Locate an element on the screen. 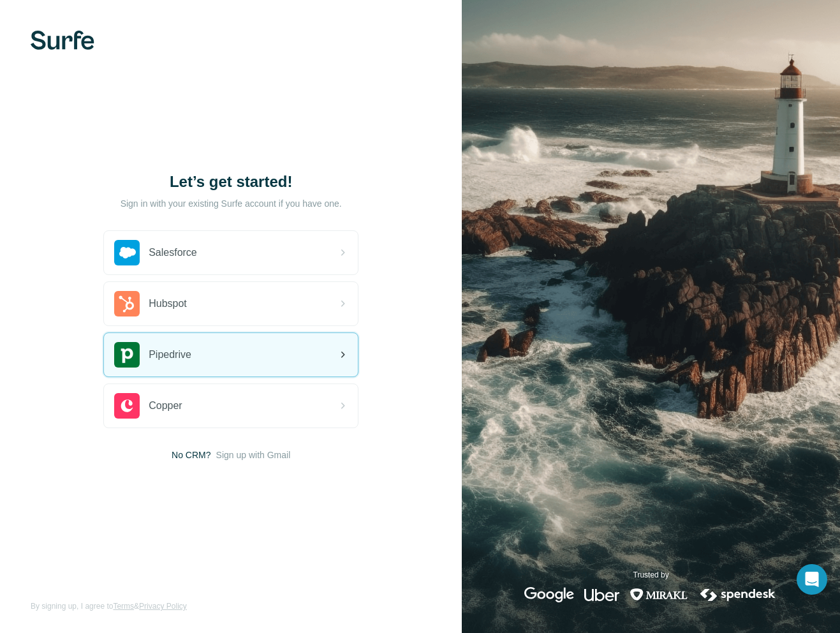 The height and width of the screenshot is (633, 840). span: Pipedrive is located at coordinates (169, 354).